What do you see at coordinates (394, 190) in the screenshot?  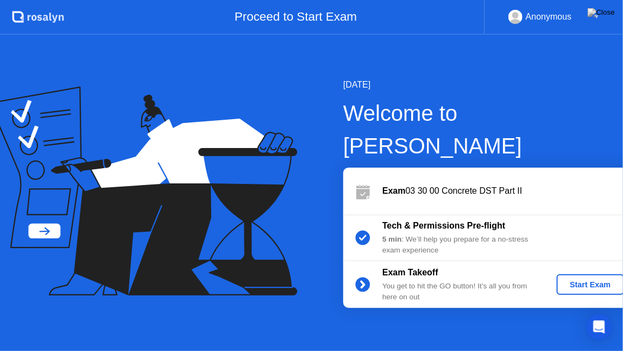 I see `b: Exam` at bounding box center [394, 190].